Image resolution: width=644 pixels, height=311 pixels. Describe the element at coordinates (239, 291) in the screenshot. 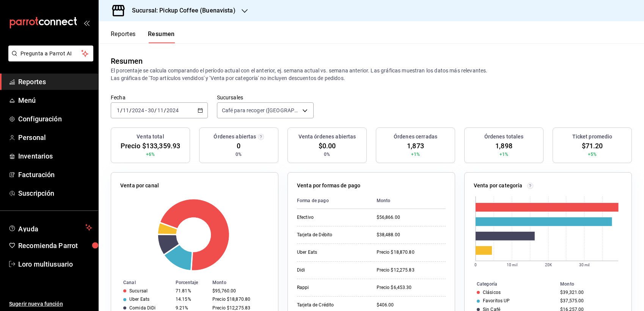

I see `div: $95,760.00` at that location.